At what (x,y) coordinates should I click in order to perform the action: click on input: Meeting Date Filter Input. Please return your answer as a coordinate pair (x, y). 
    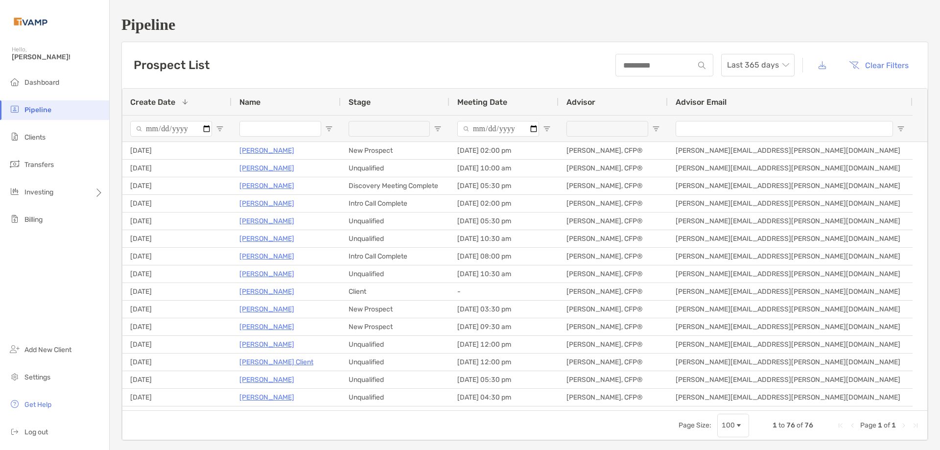
    Looking at the image, I should click on (498, 129).